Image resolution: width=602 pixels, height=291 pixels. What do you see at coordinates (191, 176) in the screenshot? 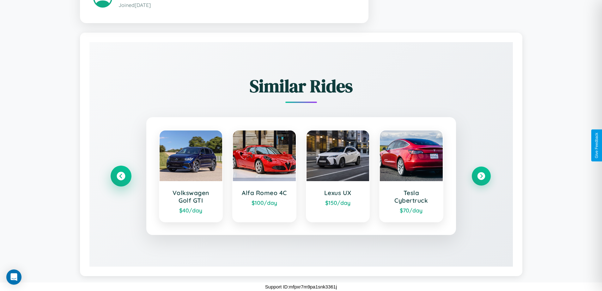
I see `a: Volkswagen Golf GTI$40/day` at bounding box center [191, 176].